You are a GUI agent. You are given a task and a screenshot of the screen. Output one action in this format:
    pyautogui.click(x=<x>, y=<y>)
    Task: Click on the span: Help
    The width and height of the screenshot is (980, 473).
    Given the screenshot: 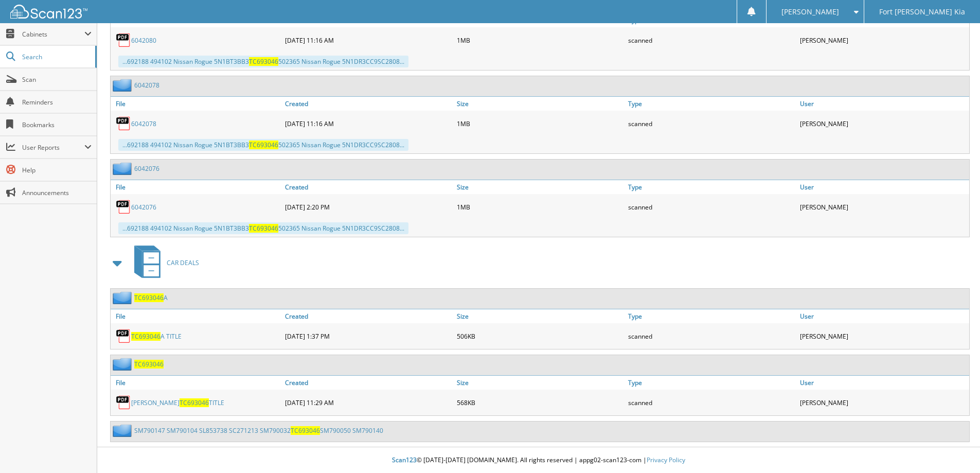 What is the action you would take?
    pyautogui.click(x=57, y=170)
    